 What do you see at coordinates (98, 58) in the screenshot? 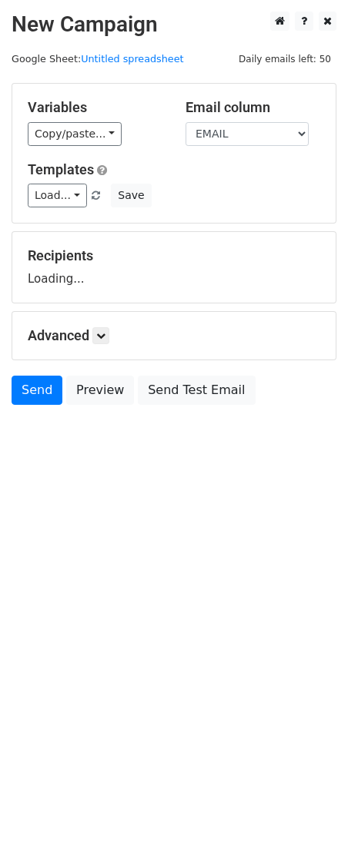
I see `small: Google Sheet:` at bounding box center [98, 58].